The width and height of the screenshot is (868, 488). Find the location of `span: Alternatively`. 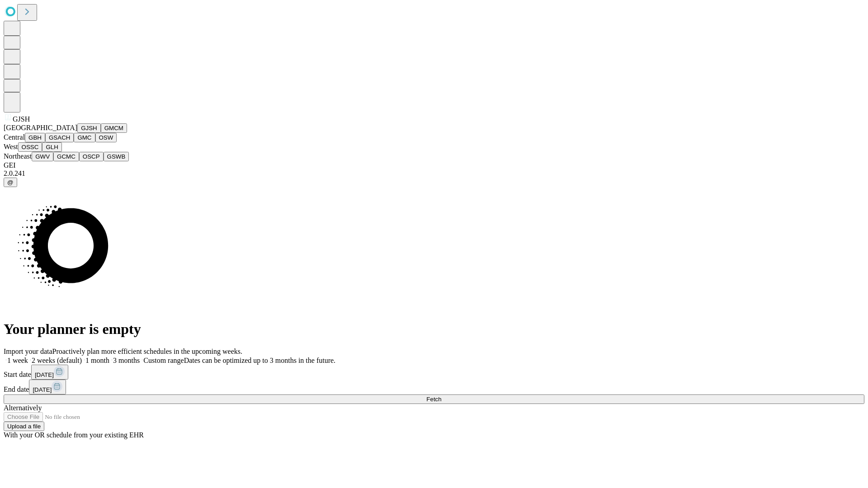

span: Alternatively is located at coordinates (22, 408).